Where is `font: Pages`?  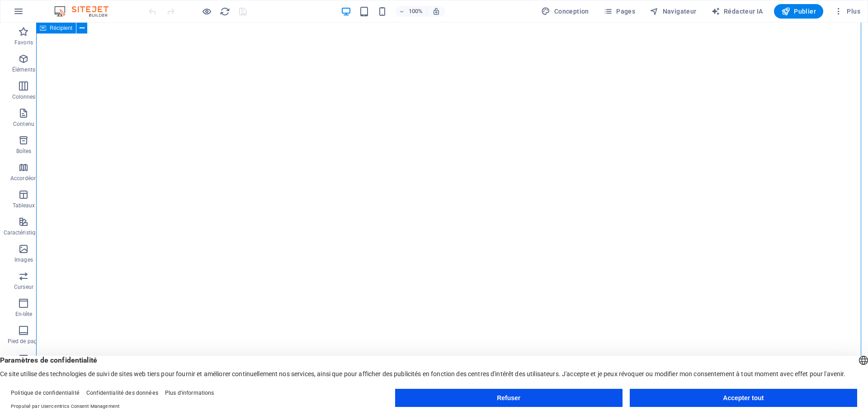 font: Pages is located at coordinates (625, 11).